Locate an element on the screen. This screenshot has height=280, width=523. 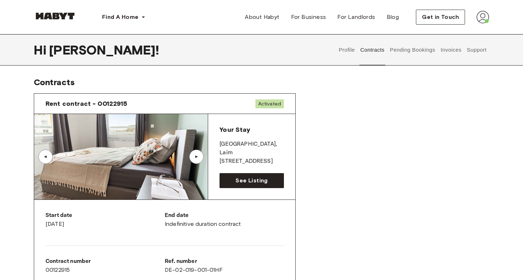
span: Rent contract - 00122915 is located at coordinates (87, 104).